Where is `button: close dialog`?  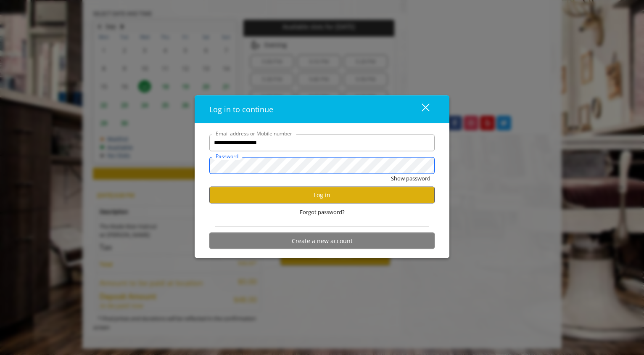
button: close dialog is located at coordinates (421, 109).